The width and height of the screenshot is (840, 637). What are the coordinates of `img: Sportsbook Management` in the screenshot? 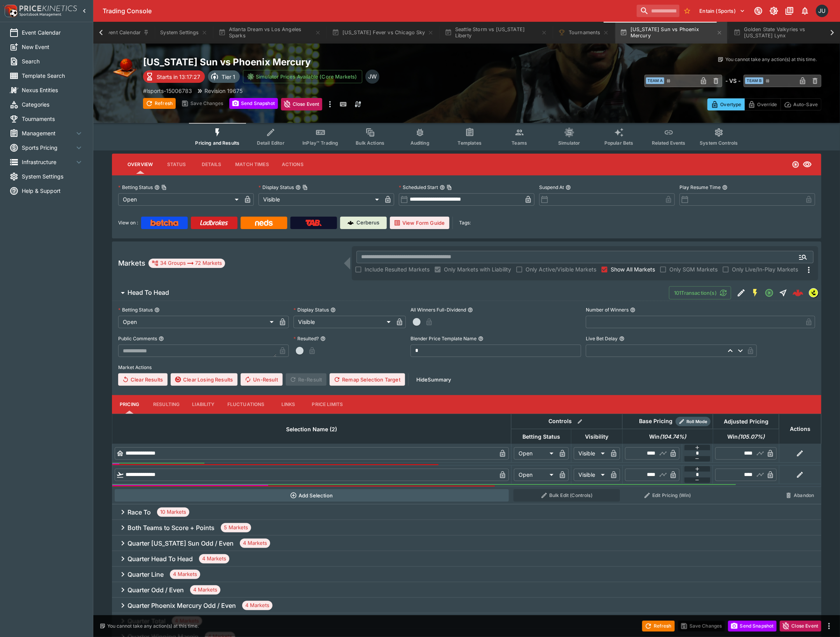 It's located at (40, 15).